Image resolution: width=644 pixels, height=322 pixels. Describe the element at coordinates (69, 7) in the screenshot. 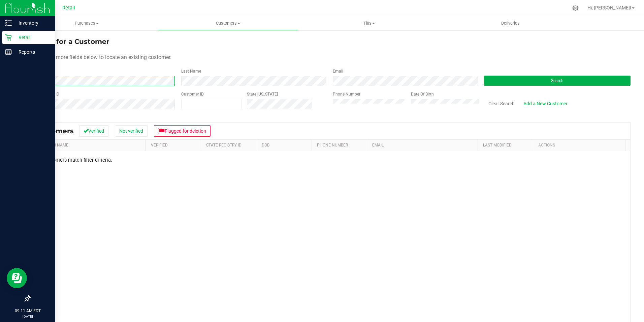

I see `span: Retail` at that location.